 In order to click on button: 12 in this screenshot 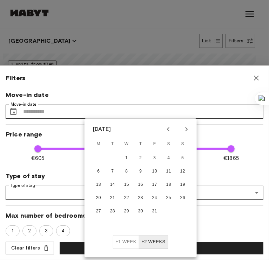, I will do `click(183, 172)`.